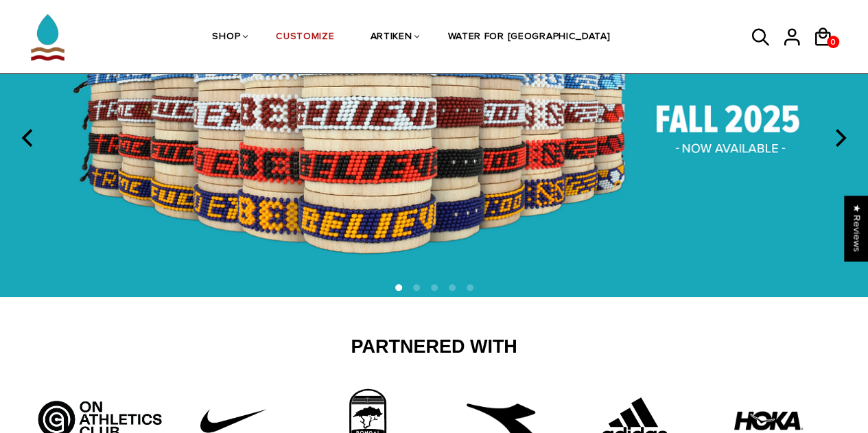 The height and width of the screenshot is (433, 868). I want to click on button: next, so click(839, 138).